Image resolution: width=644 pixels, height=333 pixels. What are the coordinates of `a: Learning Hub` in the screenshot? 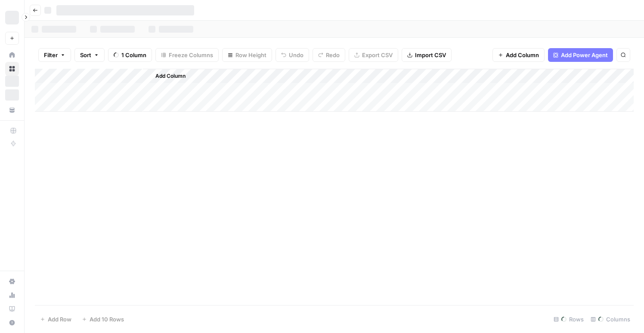 It's located at (12, 309).